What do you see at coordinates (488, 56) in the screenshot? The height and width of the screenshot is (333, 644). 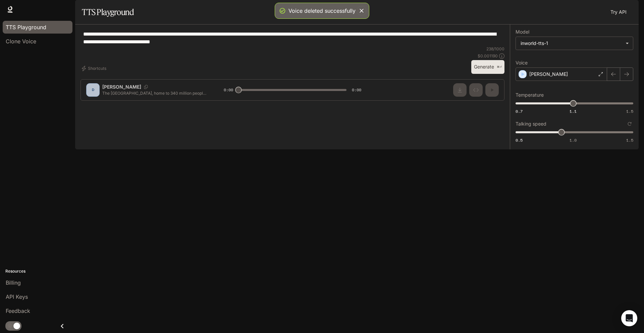 I see `p: $ 0.001190` at bounding box center [488, 56].